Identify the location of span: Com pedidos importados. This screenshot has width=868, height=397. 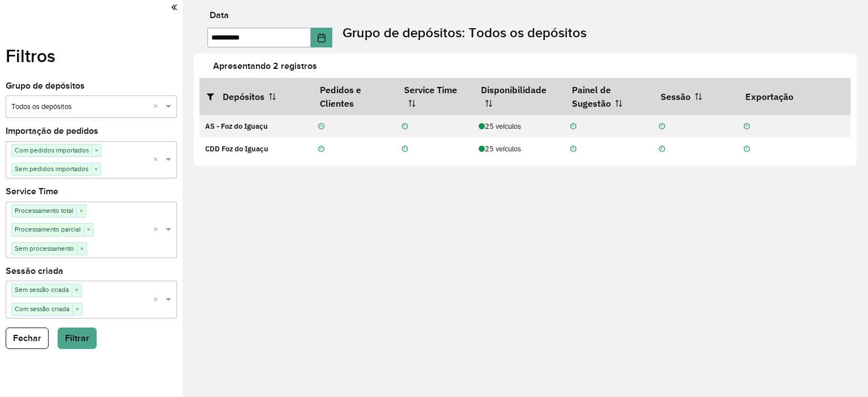
(52, 150).